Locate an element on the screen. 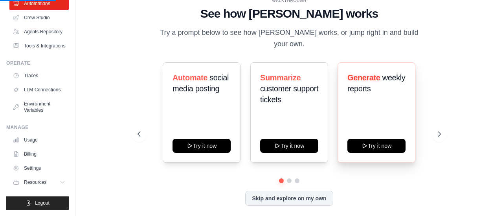 This screenshot has height=216, width=503. button: Logout is located at coordinates (37, 203).